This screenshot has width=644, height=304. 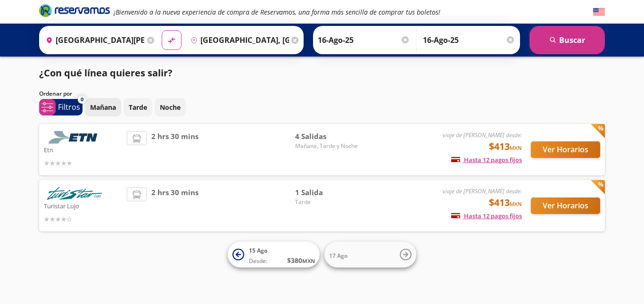 I want to click on em: ¡Bienvenido a la nueva experiencia de compra de Reservamos, una forma más sencilla de comprar tus..., so click(x=277, y=12).